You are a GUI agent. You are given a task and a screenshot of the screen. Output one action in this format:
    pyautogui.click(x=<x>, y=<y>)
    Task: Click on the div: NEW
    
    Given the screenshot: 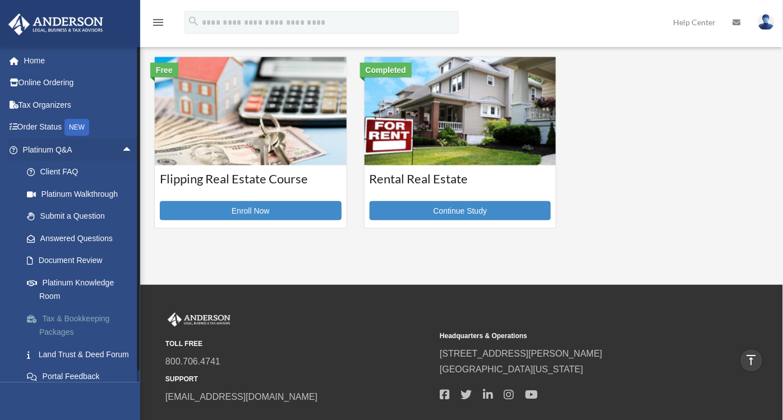 What is the action you would take?
    pyautogui.click(x=77, y=127)
    